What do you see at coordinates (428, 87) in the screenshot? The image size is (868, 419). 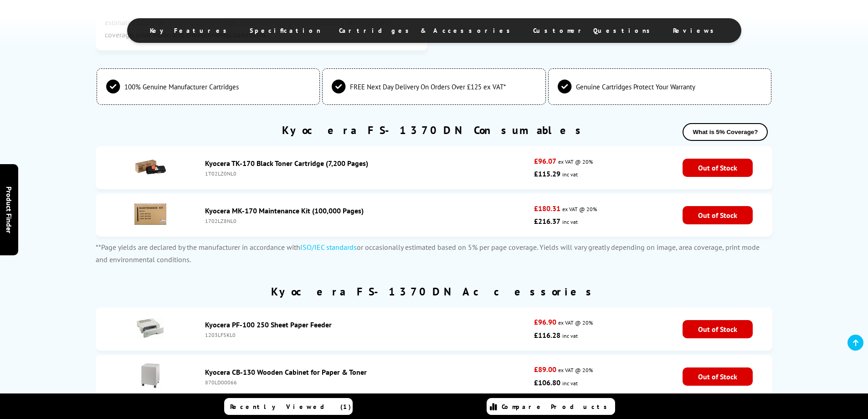 I see `span: FREE Next Day Delivery On Orders Over £125 ex VAT*` at bounding box center [428, 87].